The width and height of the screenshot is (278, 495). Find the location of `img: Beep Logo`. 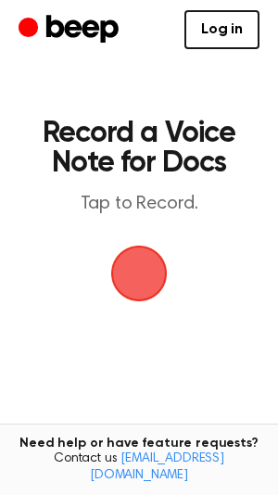

img: Beep Logo is located at coordinates (139, 274).